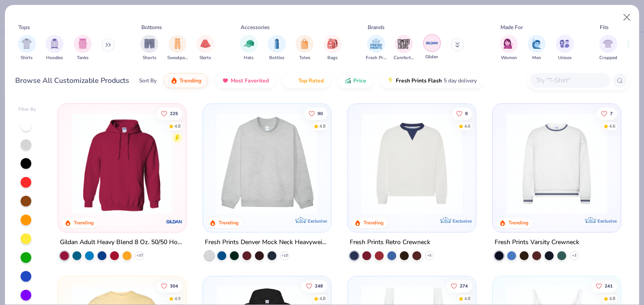 This screenshot has height=305, width=644. Describe the element at coordinates (83, 48) in the screenshot. I see `div: filter for Tanks` at that location.